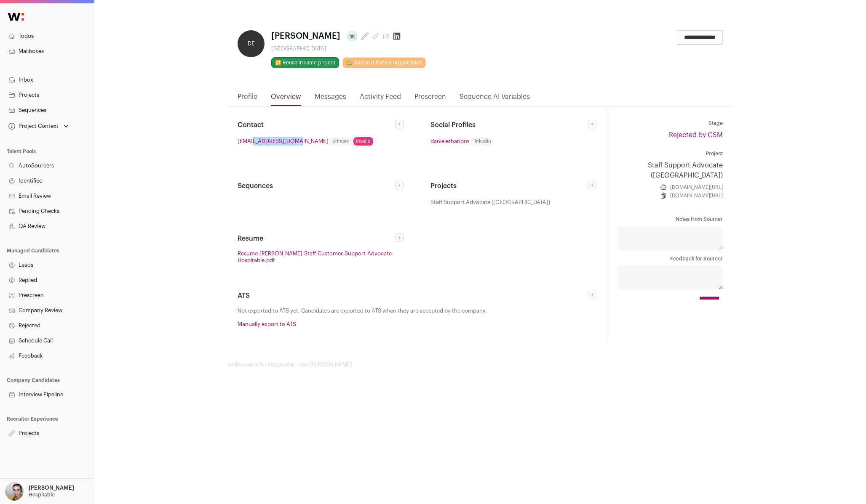 This screenshot has width=866, height=504. I want to click on p: Hospitable, so click(42, 495).